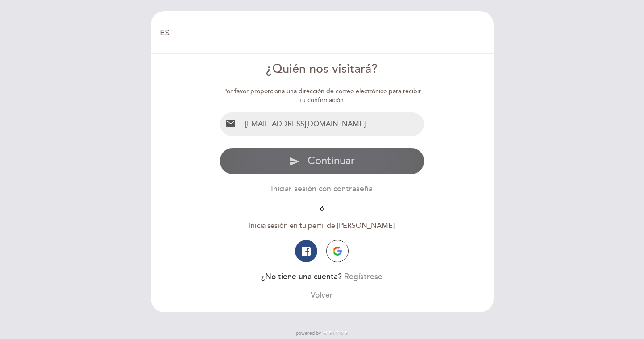 The image size is (644, 339). Describe the element at coordinates (322, 208) in the screenshot. I see `span: ó` at that location.